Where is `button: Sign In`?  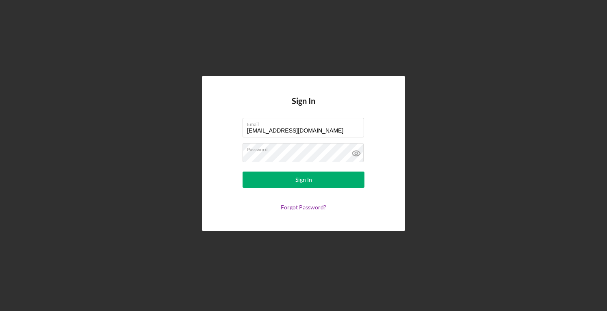
button: Sign In is located at coordinates (304, 180).